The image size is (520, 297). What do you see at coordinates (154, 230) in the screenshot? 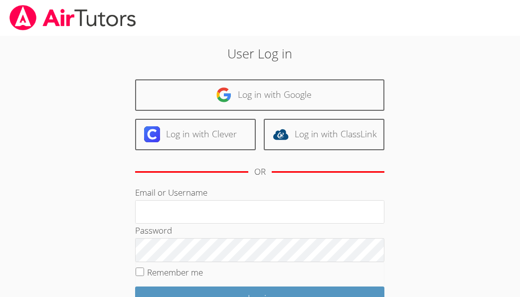
I see `label: Password` at bounding box center [154, 230].